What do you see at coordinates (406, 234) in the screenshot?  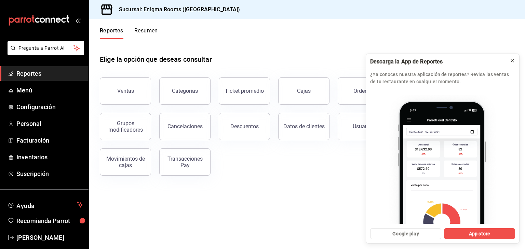 I see `button: Google play` at bounding box center [406, 234].